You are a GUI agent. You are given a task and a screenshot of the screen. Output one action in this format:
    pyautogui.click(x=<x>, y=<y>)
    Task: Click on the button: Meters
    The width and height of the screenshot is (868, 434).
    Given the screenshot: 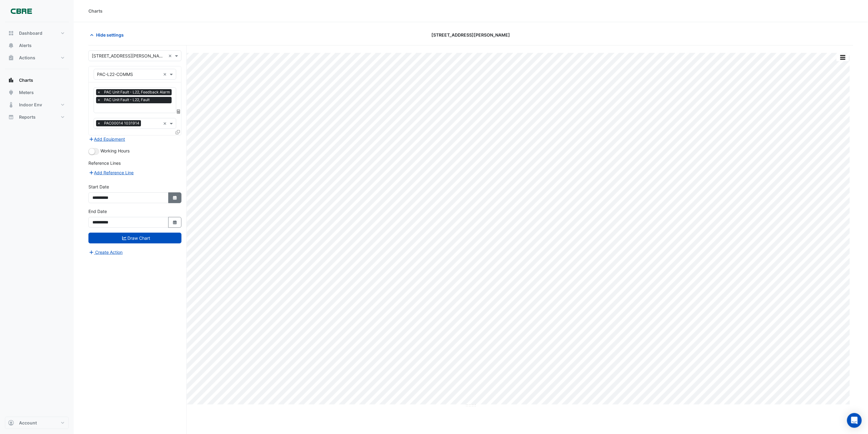 What is the action you would take?
    pyautogui.click(x=37, y=93)
    